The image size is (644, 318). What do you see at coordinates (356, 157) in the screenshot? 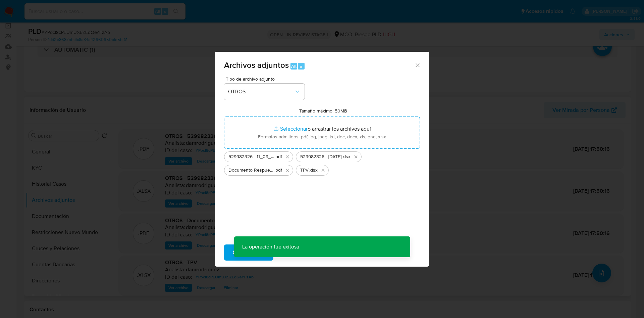
I see `button: Eliminar 529982326 - 11-09-2025.xlsx` at bounding box center [356, 157].